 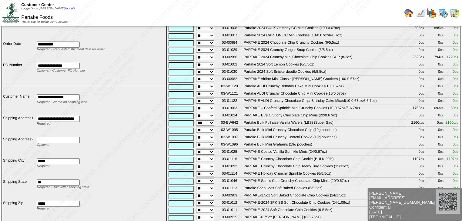 I want to click on span: LBS, so click(x=456, y=123).